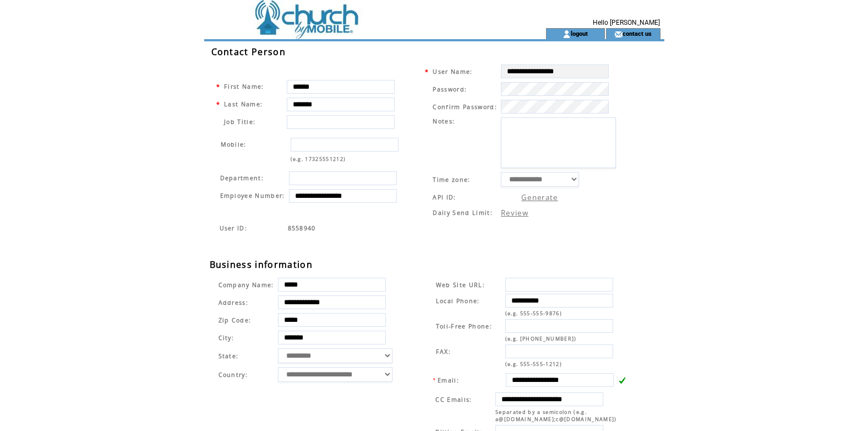  What do you see at coordinates (622, 380) in the screenshot?
I see `img: v.gif` at bounding box center [622, 380].